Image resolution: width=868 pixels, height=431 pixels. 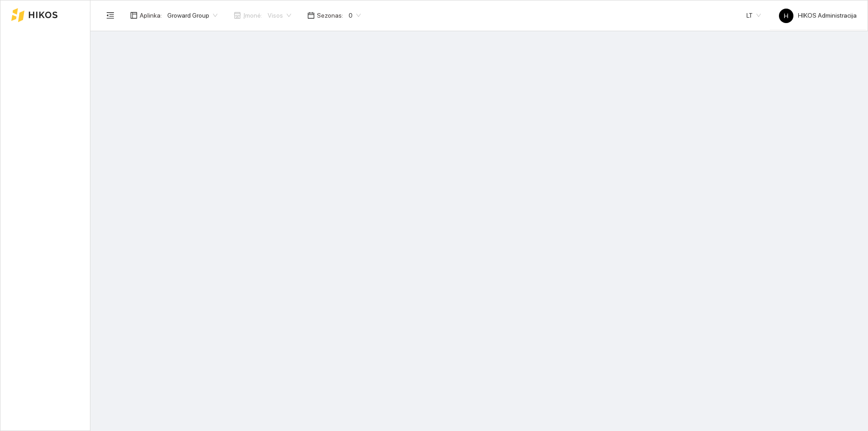 What do you see at coordinates (253, 16) in the screenshot?
I see `span: Įmonė :` at bounding box center [253, 16].